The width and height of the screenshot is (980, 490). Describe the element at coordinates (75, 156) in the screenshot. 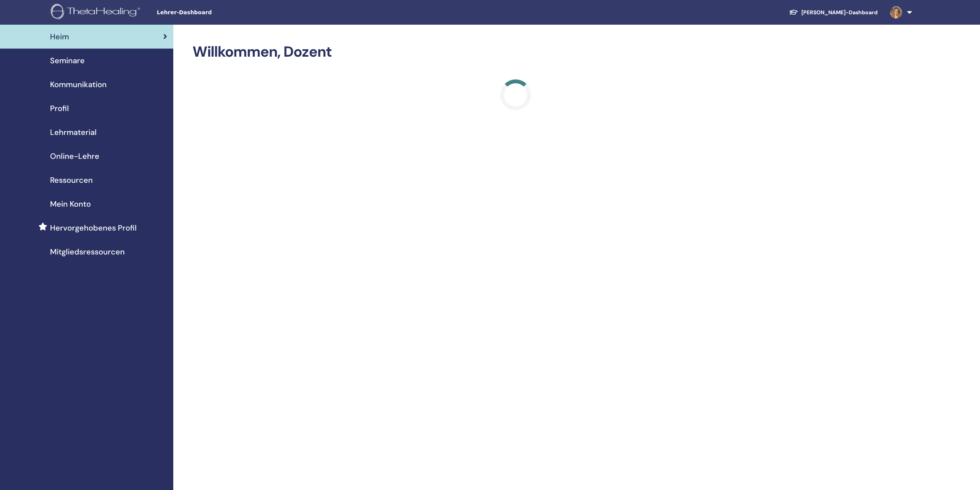

I see `span: Online-Lehre` at that location.